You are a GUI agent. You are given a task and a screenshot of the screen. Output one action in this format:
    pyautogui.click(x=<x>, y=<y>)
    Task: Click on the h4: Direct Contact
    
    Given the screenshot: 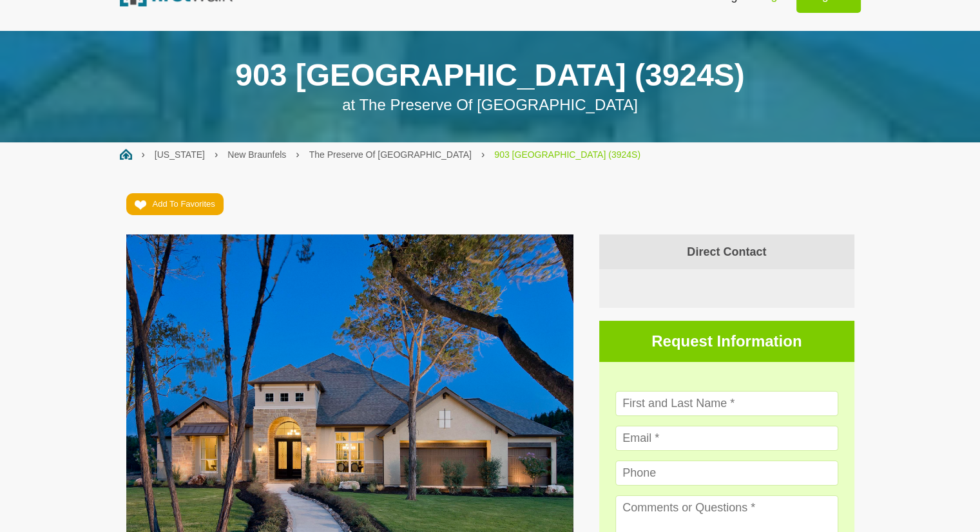 What is the action you would take?
    pyautogui.click(x=727, y=252)
    